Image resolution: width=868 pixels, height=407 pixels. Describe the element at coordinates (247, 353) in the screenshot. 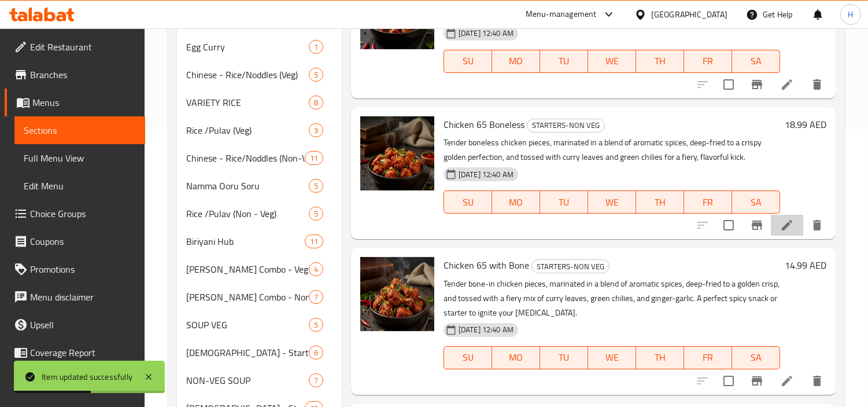

I see `div: Chinese - Starters (Veg)` at that location.